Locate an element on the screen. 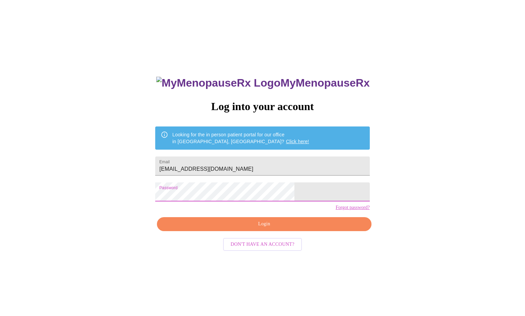 This screenshot has height=316, width=525. button: Login is located at coordinates (264, 224).